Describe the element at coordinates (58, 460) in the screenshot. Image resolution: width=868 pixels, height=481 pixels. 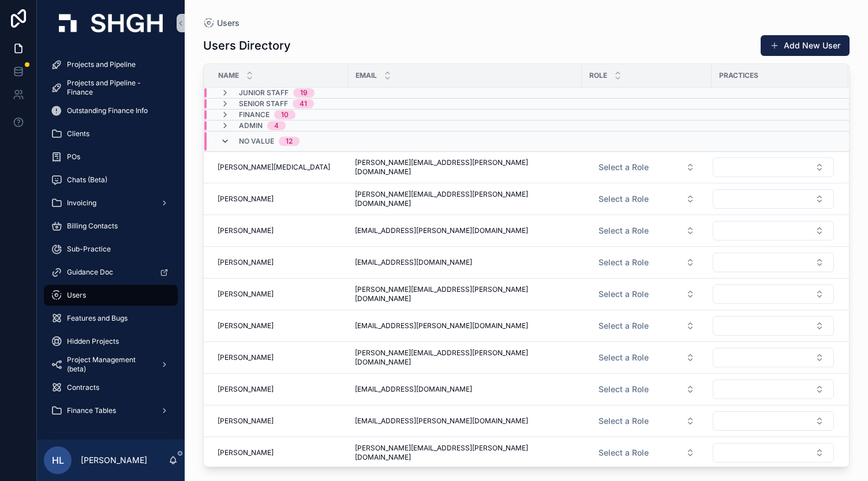
I see `span: HL` at that location.